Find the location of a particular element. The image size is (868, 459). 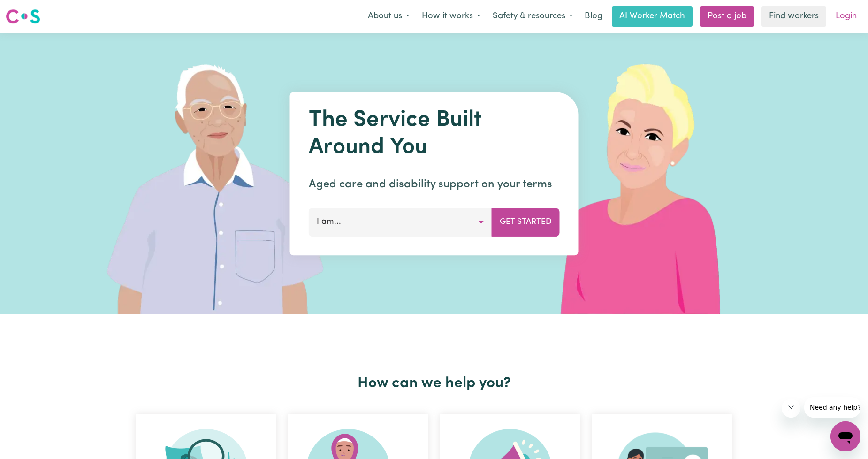

button: I am... is located at coordinates (400, 222).